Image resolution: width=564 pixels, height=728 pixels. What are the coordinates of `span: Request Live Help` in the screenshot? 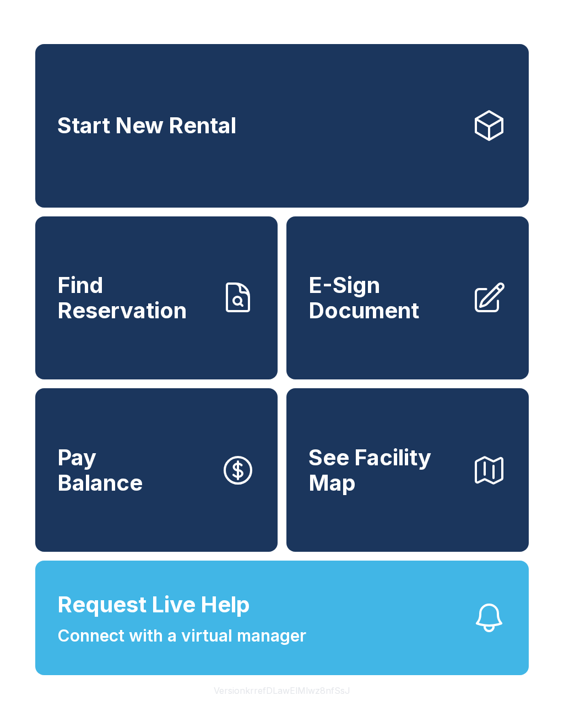 It's located at (154, 605).